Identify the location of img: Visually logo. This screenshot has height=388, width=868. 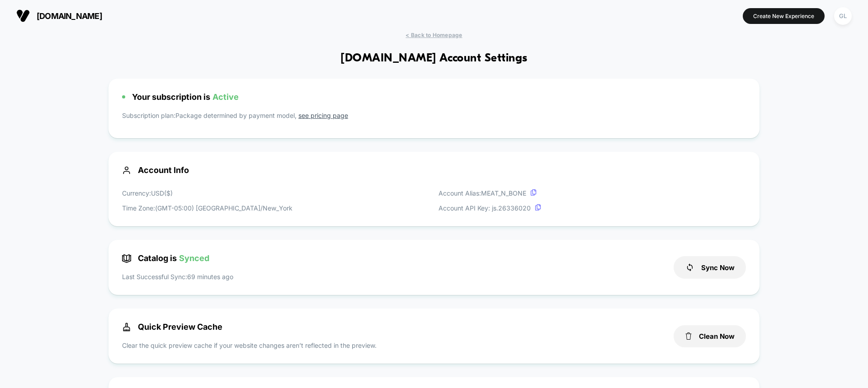
(23, 16).